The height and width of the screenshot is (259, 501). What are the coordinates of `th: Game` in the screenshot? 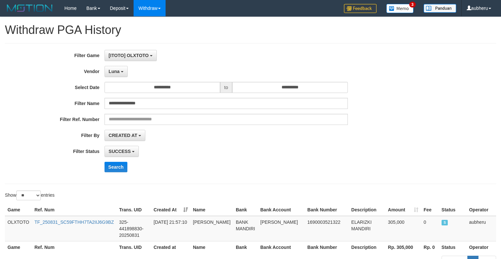 It's located at (18, 210).